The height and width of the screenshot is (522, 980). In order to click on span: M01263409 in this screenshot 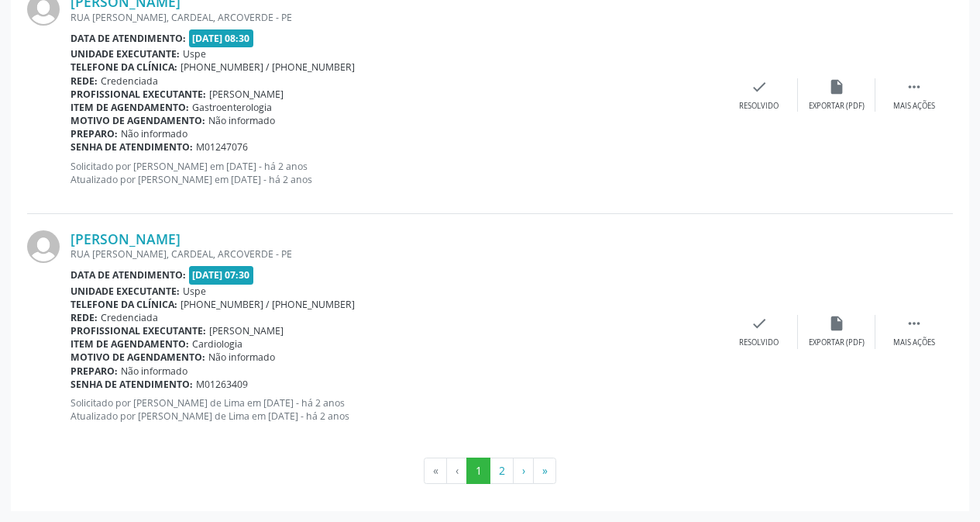, I will do `click(222, 384)`.